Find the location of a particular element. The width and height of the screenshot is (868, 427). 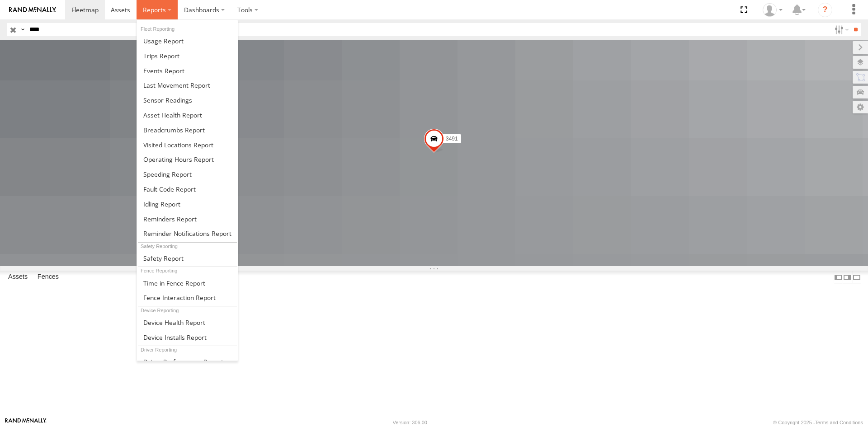

a: Driver Performance Report is located at coordinates (187, 362).